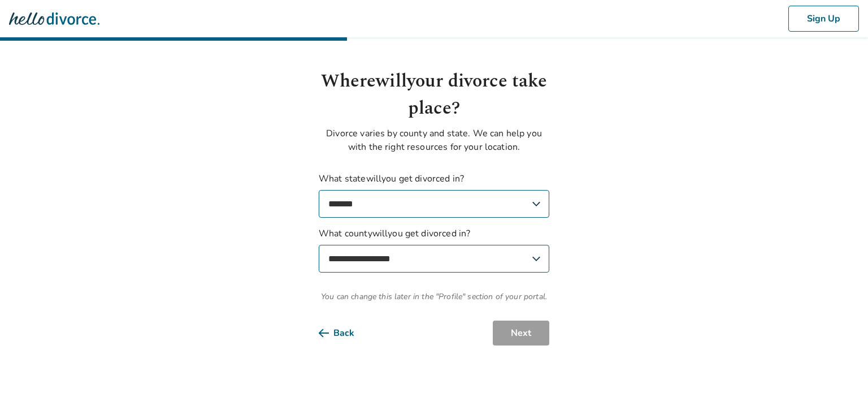  What do you see at coordinates (840, 366) in the screenshot?
I see `div: Chat Widget` at bounding box center [840, 366].